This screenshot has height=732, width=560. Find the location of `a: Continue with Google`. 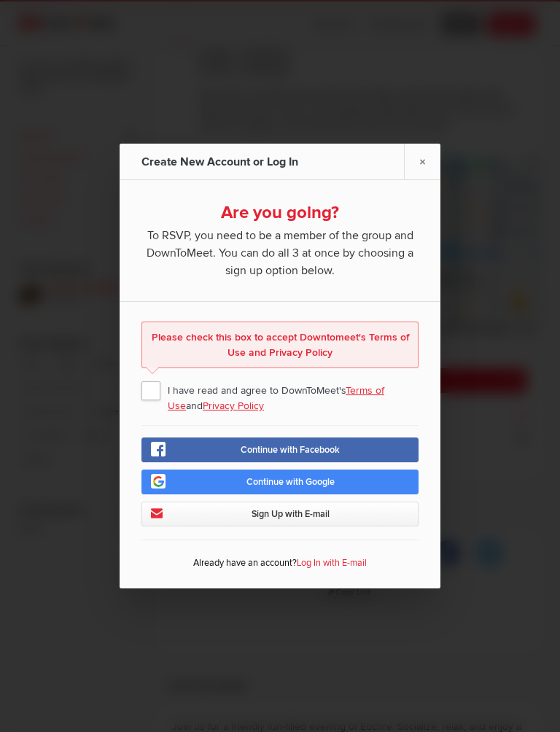

a: Continue with Google is located at coordinates (280, 482).